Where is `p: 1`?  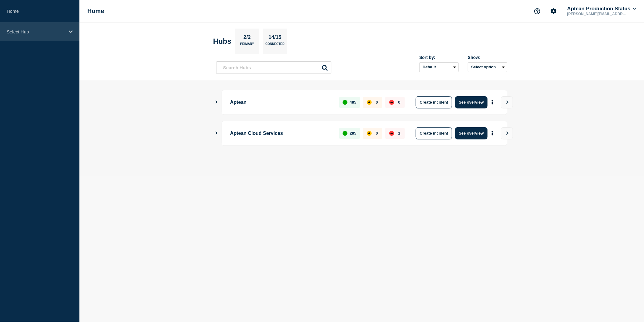 p: 1 is located at coordinates (399, 133).